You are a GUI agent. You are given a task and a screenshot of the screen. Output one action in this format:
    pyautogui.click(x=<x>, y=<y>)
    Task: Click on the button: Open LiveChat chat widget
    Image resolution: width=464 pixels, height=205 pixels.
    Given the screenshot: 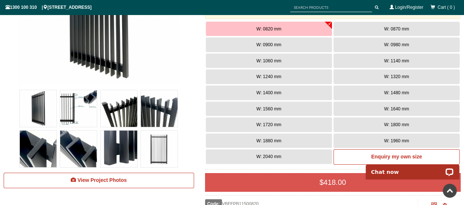 What is the action you would take?
    pyautogui.click(x=89, y=16)
    